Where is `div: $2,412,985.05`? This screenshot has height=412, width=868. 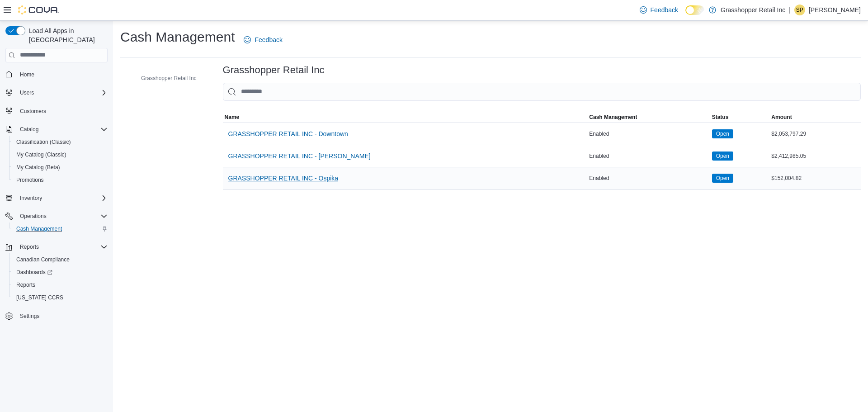 div: $2,412,985.05 is located at coordinates (815, 156).